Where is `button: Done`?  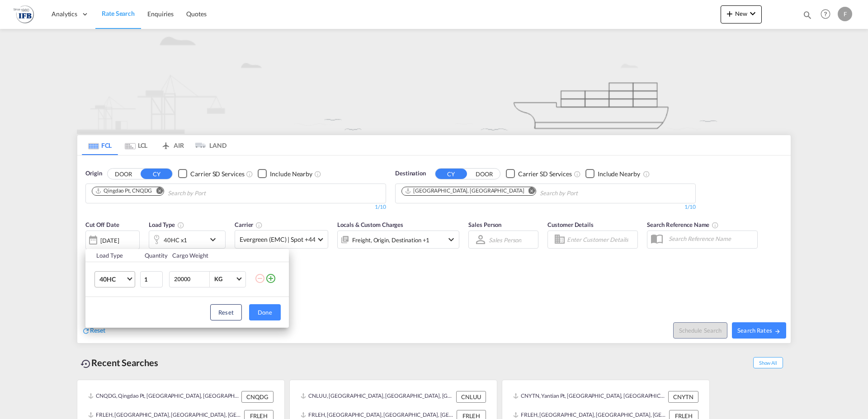
button: Done is located at coordinates (265, 312).